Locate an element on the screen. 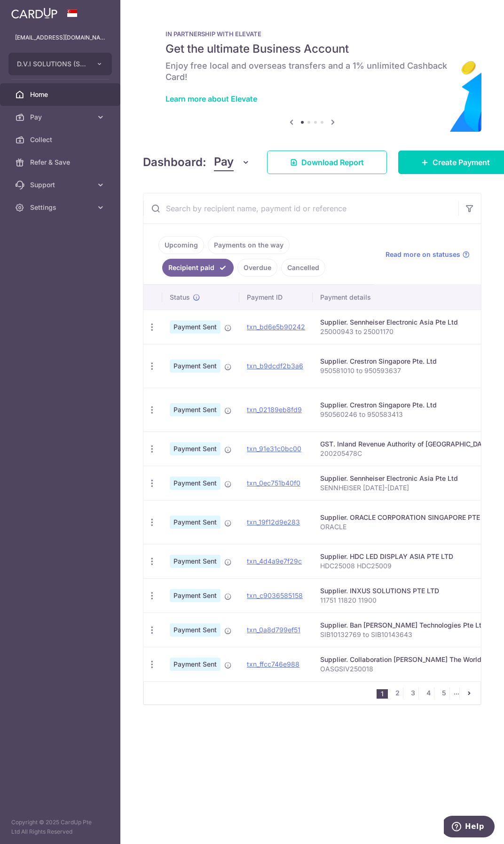  span: Settings is located at coordinates (61, 208).